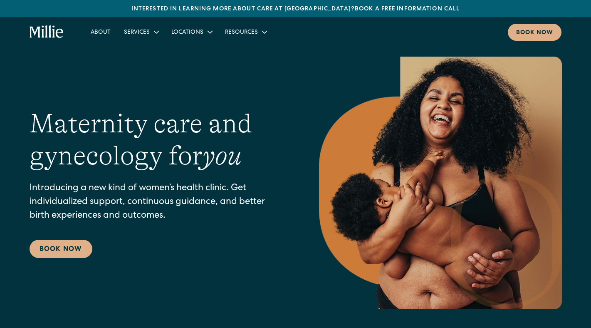 Image resolution: width=591 pixels, height=328 pixels. What do you see at coordinates (101, 32) in the screenshot?
I see `a: About` at bounding box center [101, 32].